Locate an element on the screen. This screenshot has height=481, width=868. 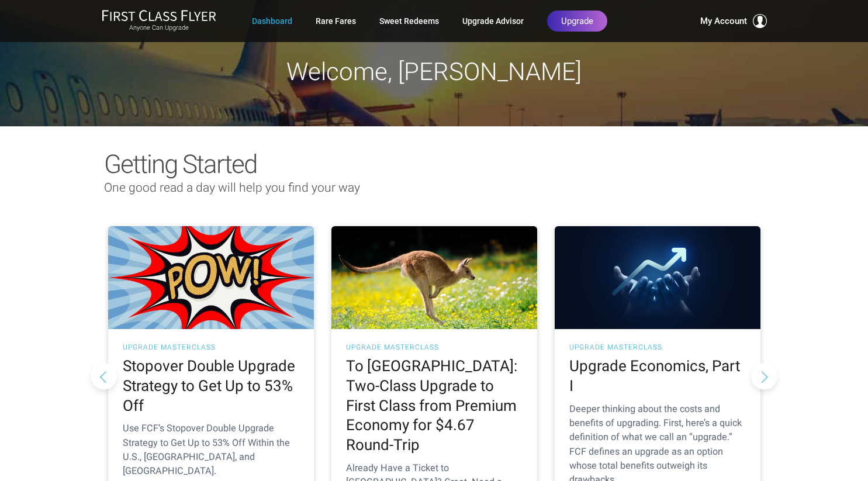
span: Getting Started is located at coordinates (180, 164).